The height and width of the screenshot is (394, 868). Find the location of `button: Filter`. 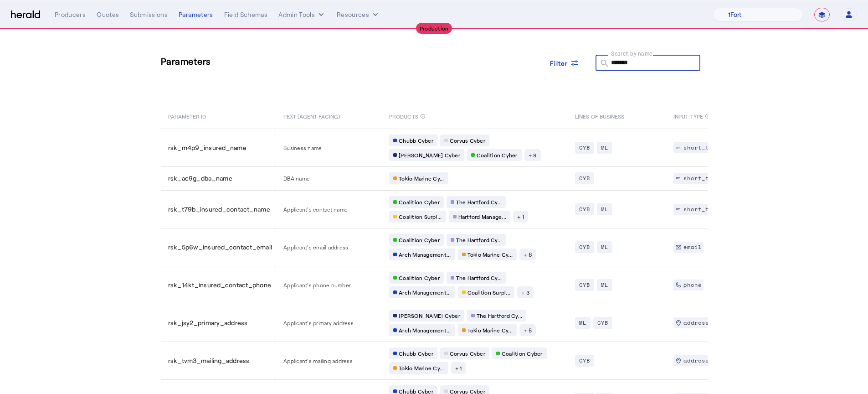

button: Filter is located at coordinates (565, 63).